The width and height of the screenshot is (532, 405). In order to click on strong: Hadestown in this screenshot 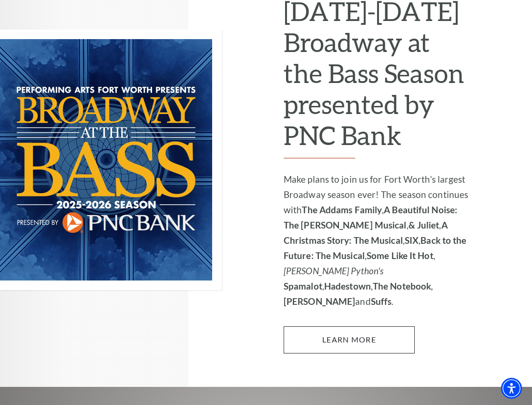, I will do `click(347, 286)`.